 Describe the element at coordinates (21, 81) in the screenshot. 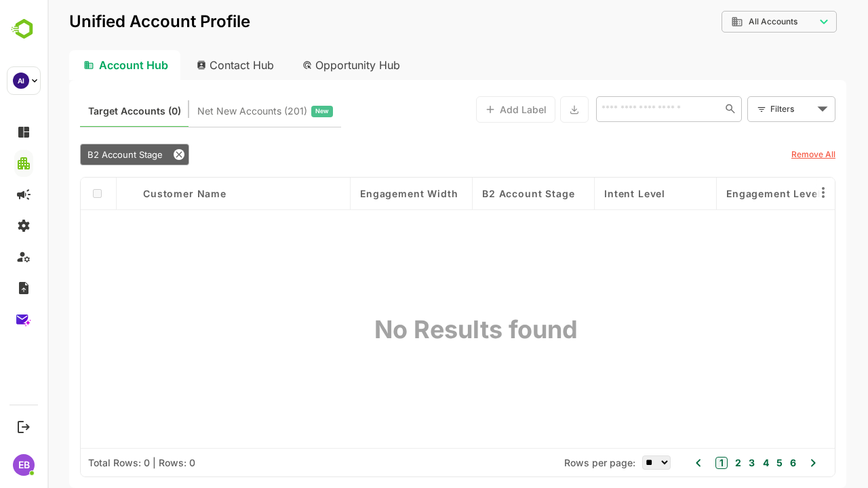

I see `div: AI` at that location.